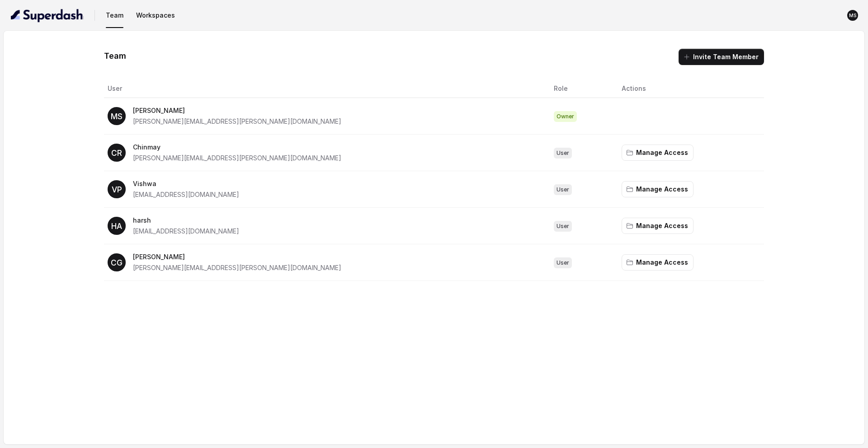 The height and width of the screenshot is (448, 868). Describe the element at coordinates (117, 153) in the screenshot. I see `text: CR` at that location.